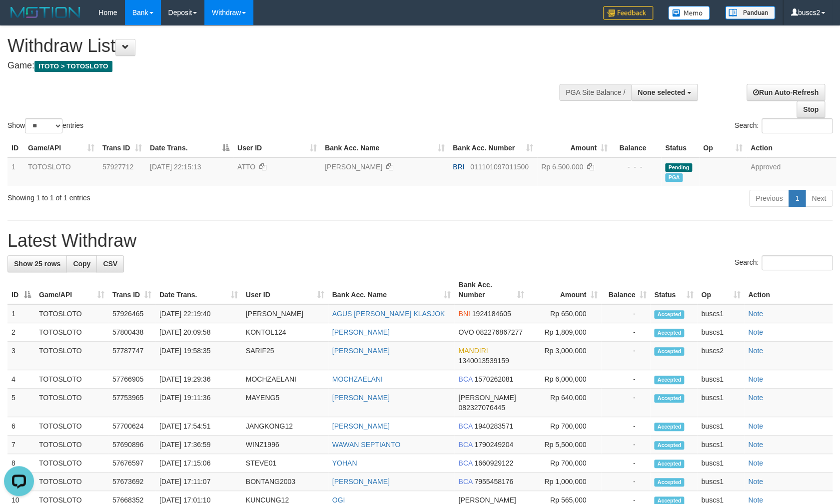  Describe the element at coordinates (285, 332) in the screenshot. I see `td: KONTOL124` at that location.